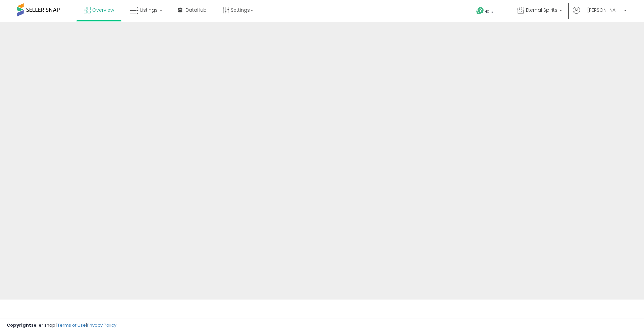  What do you see at coordinates (103, 10) in the screenshot?
I see `span: Overview` at bounding box center [103, 10].